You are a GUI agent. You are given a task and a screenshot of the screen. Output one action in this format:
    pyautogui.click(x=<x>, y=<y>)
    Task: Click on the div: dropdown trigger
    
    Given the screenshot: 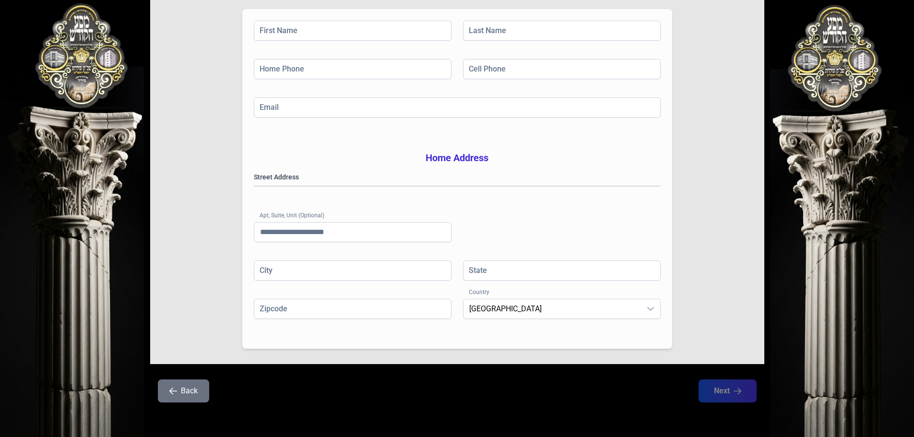 What is the action you would take?
    pyautogui.click(x=650, y=309)
    